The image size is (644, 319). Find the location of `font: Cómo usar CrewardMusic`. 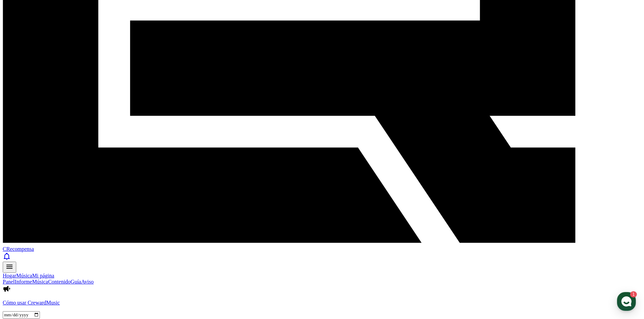

font: Cómo usar CrewardMusic is located at coordinates (31, 303).